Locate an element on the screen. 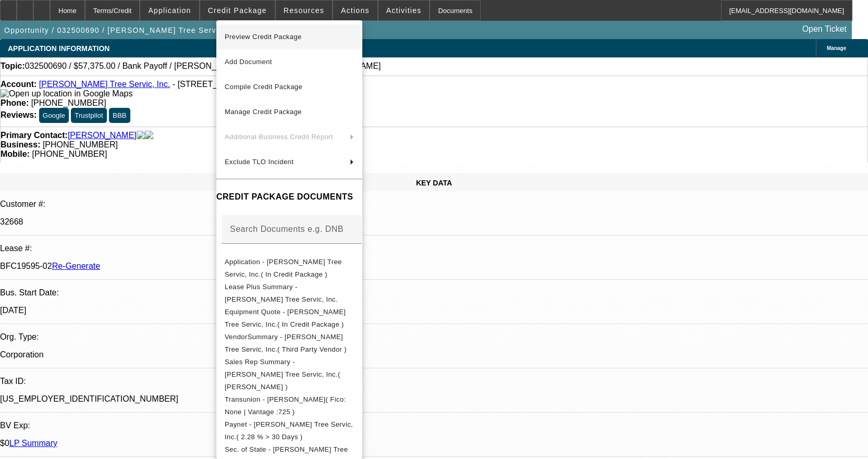 Image resolution: width=868 pixels, height=459 pixels. span: Manage Credit Package is located at coordinates (263, 111).